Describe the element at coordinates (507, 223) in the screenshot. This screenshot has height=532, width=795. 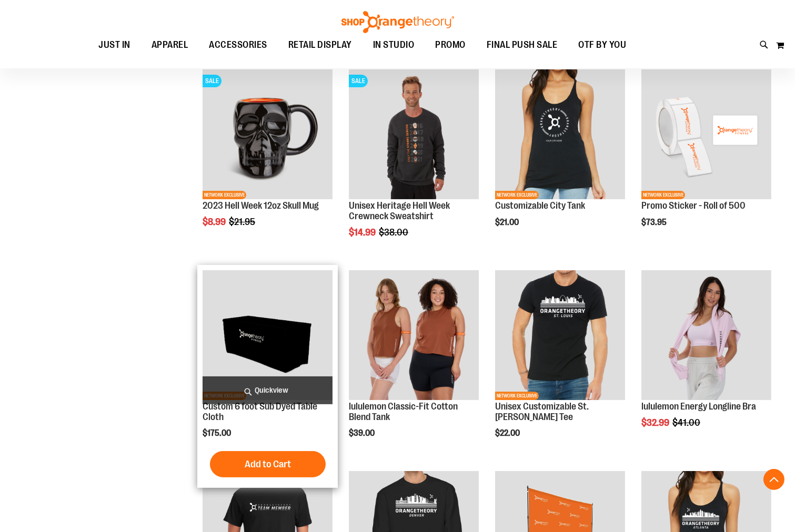
I see `span: $21.00` at that location.